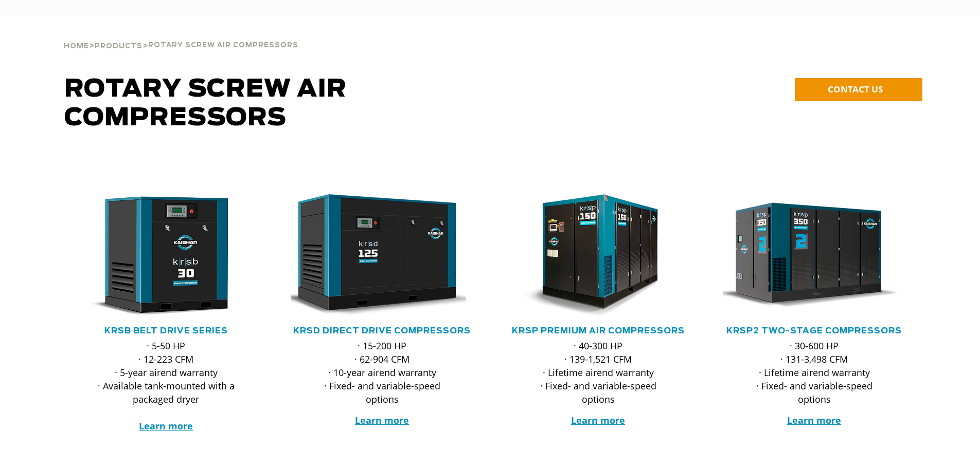 This screenshot has width=980, height=468. What do you see at coordinates (382, 331) in the screenshot?
I see `a: KRSD Direct Drive Compressors` at bounding box center [382, 331].